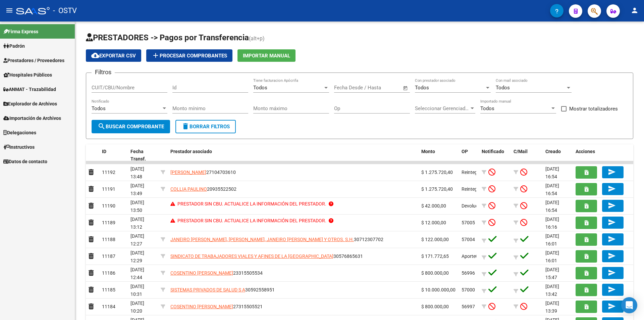  I want to click on span: Explorador de Archivos, so click(31, 104).